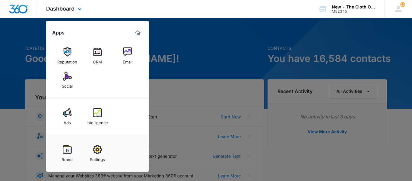 The image size is (412, 181). I want to click on div: account id, so click(354, 11).